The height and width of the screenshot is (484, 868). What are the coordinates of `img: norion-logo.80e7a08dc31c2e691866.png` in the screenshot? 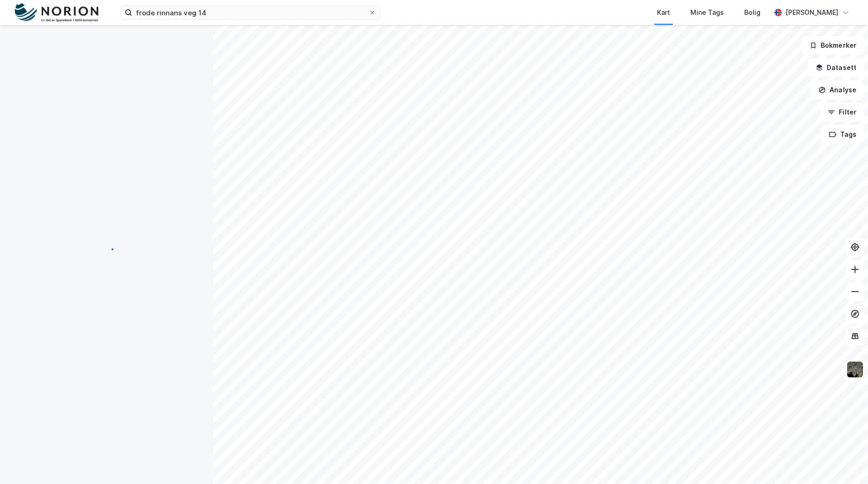 It's located at (56, 12).